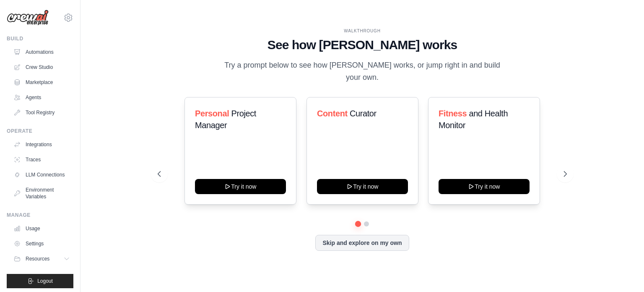  I want to click on div: Build, so click(40, 39).